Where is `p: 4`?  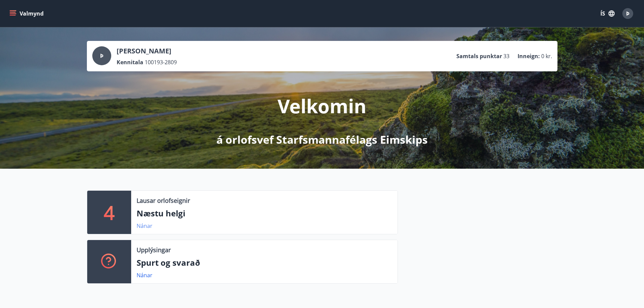 p: 4 is located at coordinates (109, 213).